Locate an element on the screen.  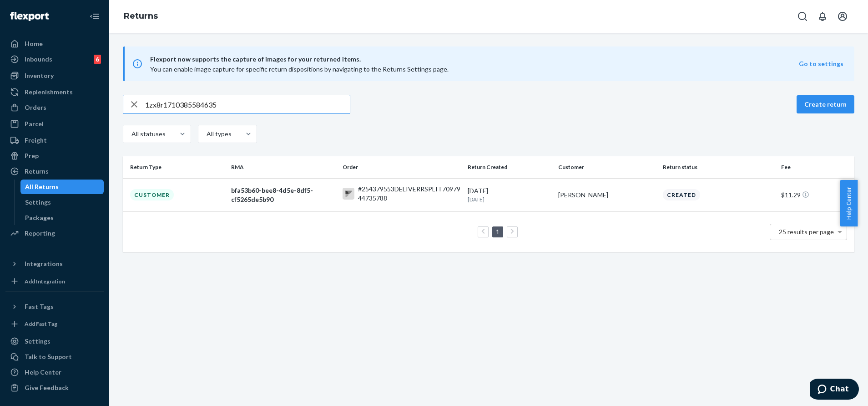
a: Packages is located at coordinates (63, 217).